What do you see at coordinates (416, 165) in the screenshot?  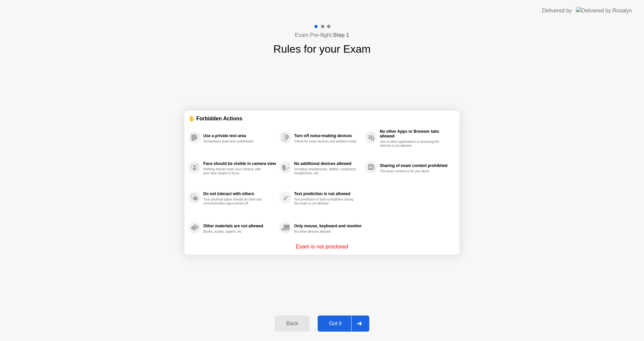 I see `div: Sharing of exam content prohibited` at bounding box center [416, 165].